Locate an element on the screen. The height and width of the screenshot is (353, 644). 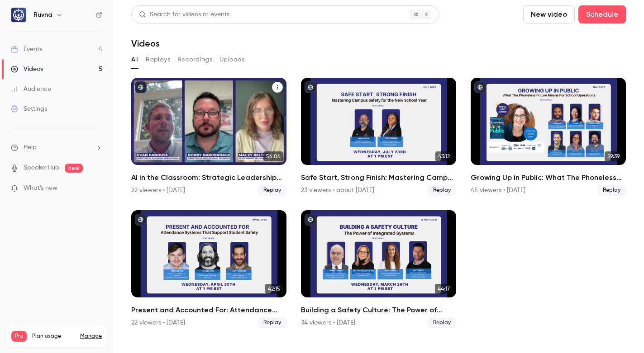
li: help-dropdown-opener is located at coordinates (57, 147).